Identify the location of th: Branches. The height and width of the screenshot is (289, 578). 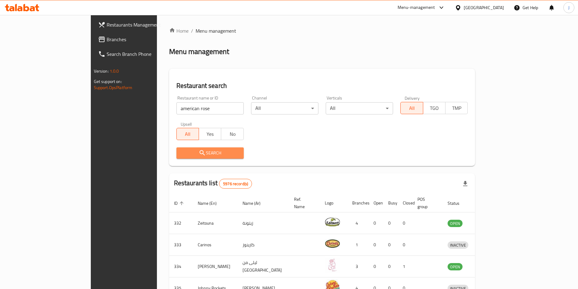
(358, 203).